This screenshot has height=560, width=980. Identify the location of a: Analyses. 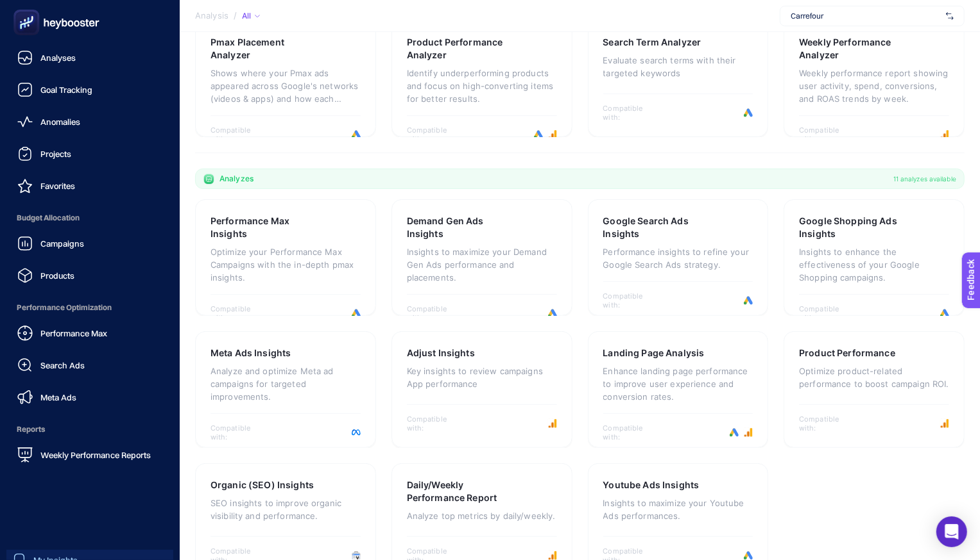
(90, 57).